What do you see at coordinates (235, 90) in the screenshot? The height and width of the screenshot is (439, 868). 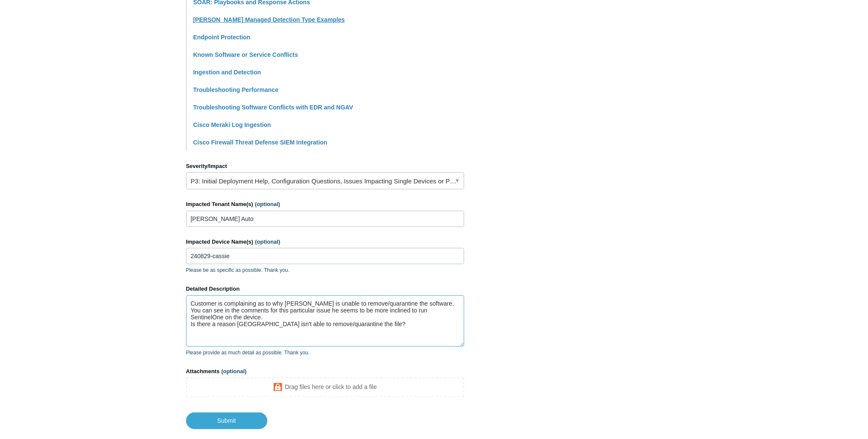 I see `a: Troubleshooting Performance` at bounding box center [235, 90].